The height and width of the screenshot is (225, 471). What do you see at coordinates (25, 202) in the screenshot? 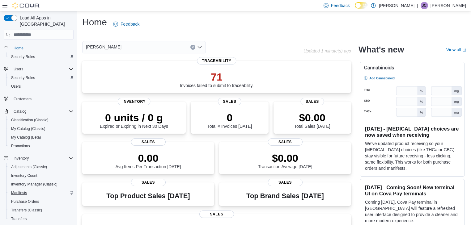
I see `a: Purchase Orders` at bounding box center [25, 202].